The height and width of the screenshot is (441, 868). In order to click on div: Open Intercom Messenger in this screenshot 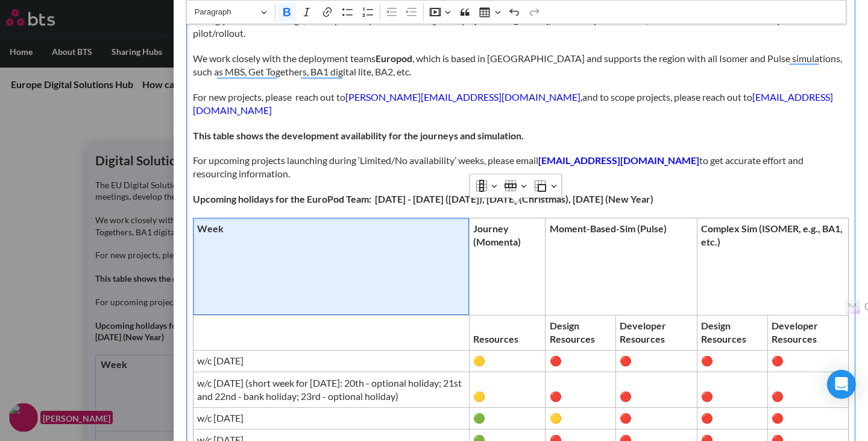, I will do `click(842, 384)`.